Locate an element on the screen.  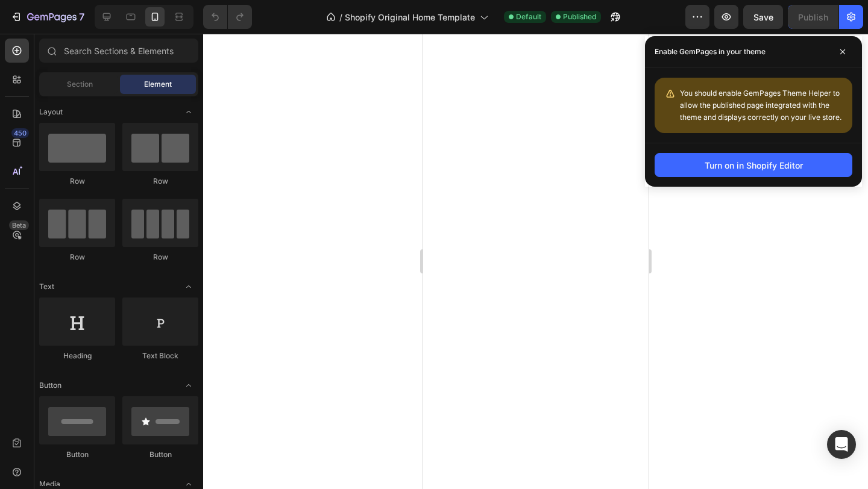
p: Enable GemPages in your theme is located at coordinates (710, 52).